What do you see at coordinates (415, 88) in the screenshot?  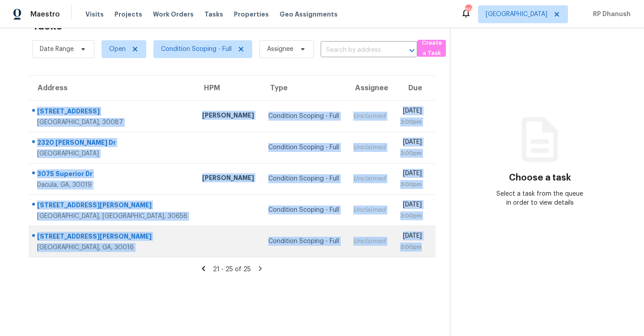 I see `th: Due` at bounding box center [415, 88].